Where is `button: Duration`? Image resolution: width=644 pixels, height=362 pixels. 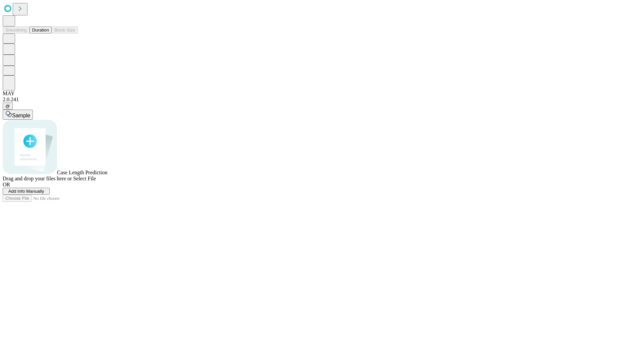
button: Duration is located at coordinates (41, 30).